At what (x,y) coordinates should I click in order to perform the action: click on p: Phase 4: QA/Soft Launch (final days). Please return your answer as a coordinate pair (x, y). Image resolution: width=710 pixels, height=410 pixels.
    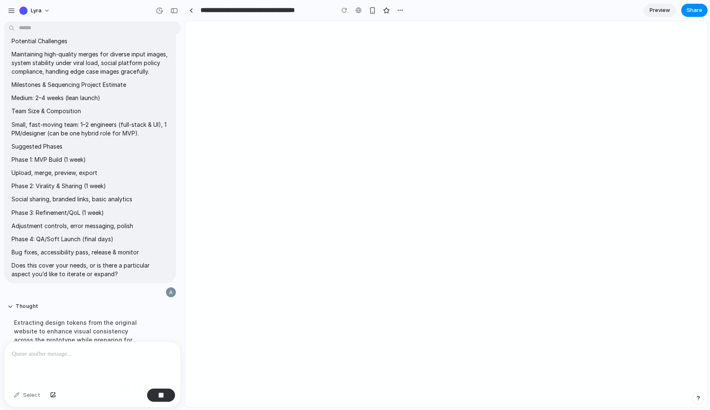
    Looking at the image, I should click on (90, 238).